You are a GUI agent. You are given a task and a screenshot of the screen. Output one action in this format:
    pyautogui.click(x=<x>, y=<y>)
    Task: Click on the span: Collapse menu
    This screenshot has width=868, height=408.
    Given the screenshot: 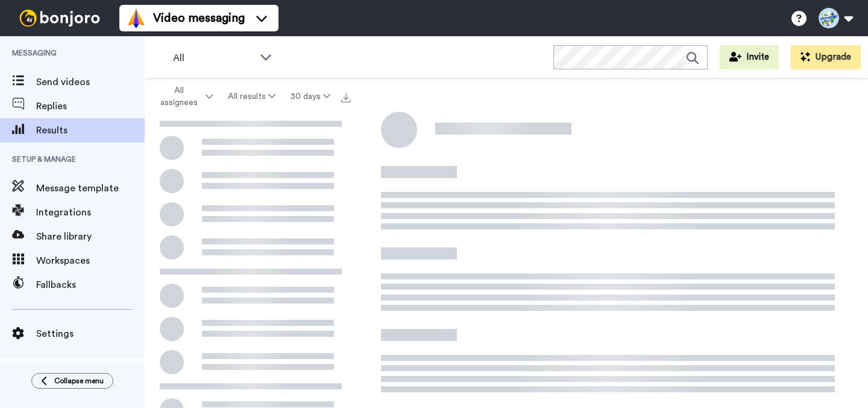 What is the action you would take?
    pyautogui.click(x=79, y=381)
    